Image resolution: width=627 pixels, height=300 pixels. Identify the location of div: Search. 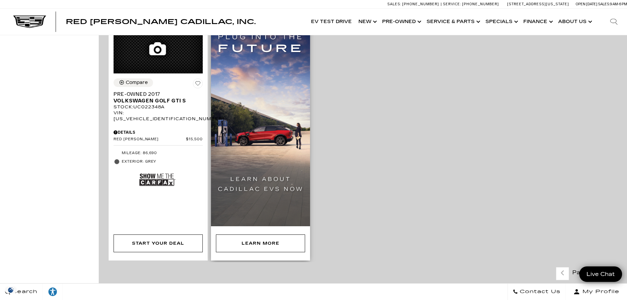
(613, 22).